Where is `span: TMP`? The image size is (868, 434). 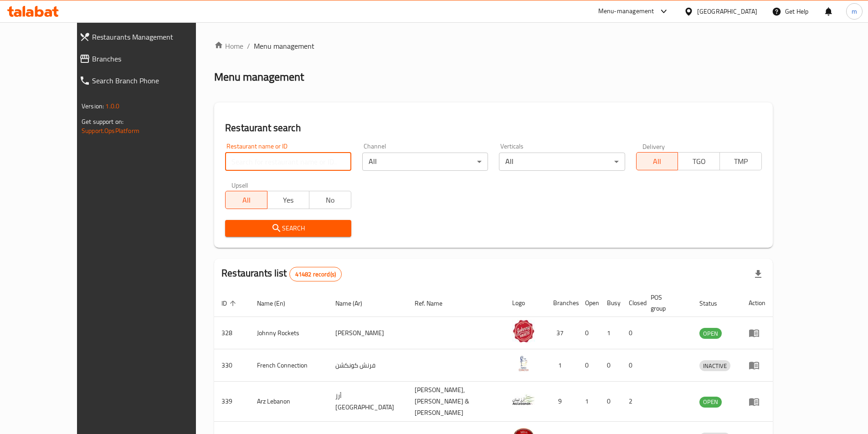
span: TMP is located at coordinates (741, 161).